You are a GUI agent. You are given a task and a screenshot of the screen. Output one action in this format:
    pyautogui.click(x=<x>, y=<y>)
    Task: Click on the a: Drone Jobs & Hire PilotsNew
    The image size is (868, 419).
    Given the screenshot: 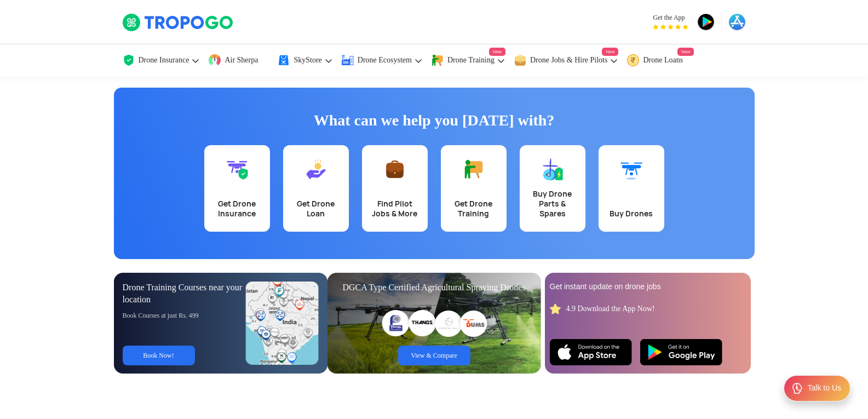 What is the action you would take?
    pyautogui.click(x=566, y=61)
    